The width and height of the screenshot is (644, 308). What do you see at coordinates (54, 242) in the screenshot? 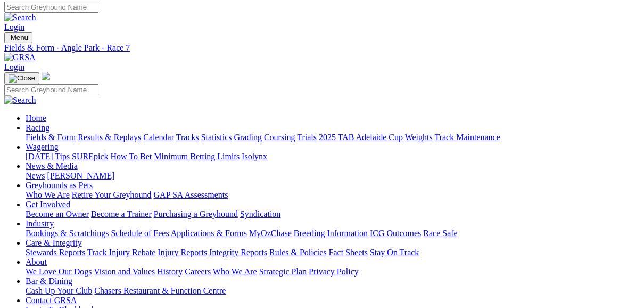
I see `a: Care & Integrity` at bounding box center [54, 242].